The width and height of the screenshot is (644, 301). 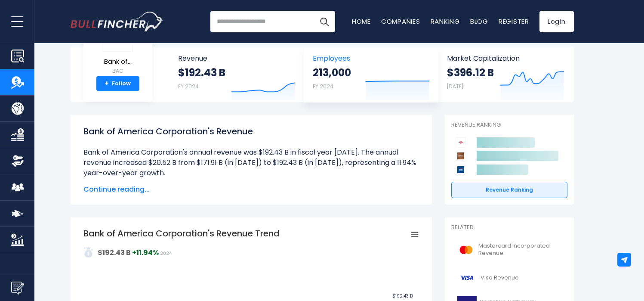 I want to click on p: Revenue Ranking, so click(x=510, y=125).